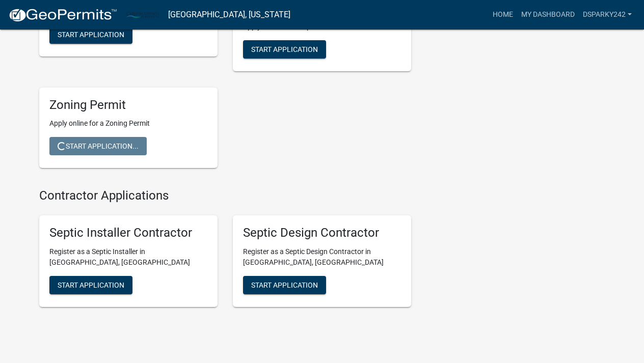 The height and width of the screenshot is (363, 644). I want to click on span: Start Application..., so click(98, 146).